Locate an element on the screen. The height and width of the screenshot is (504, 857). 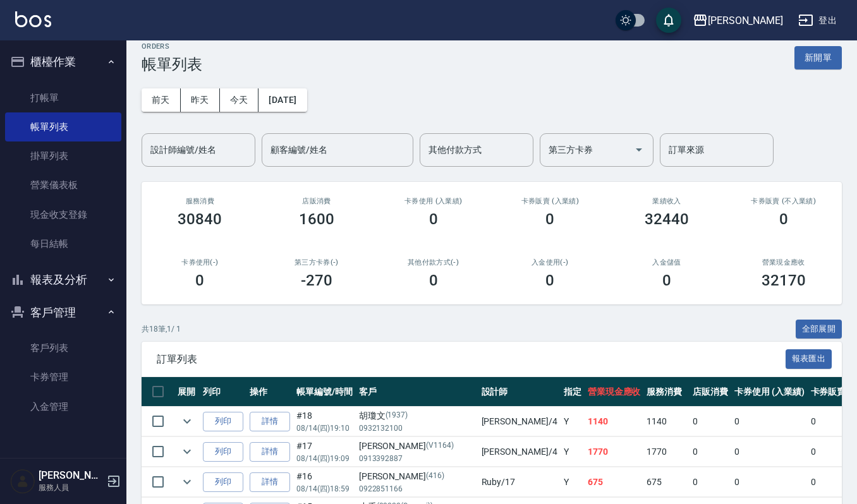
button: 報表及分析 is located at coordinates (63, 280).